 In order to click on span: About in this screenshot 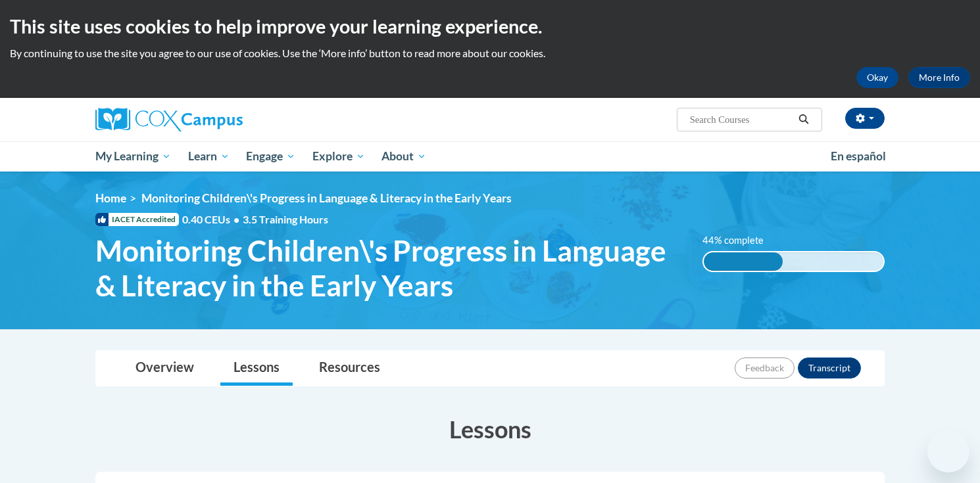, I will do `click(404, 156)`.